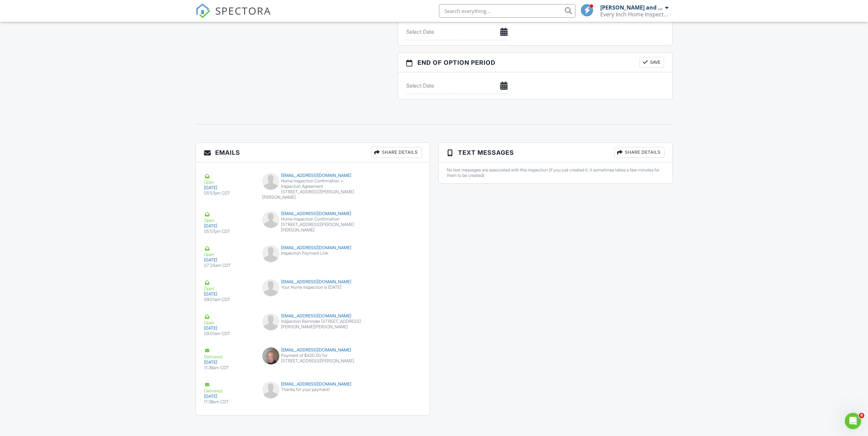  I want to click on a: SPECTORA, so click(233, 16).